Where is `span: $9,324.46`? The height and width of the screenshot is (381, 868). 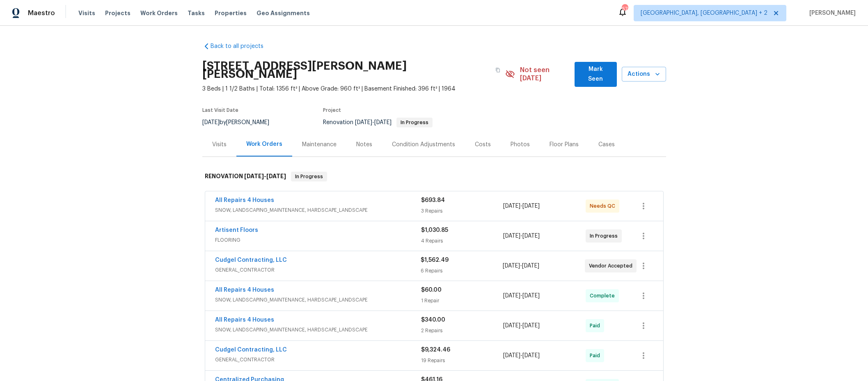
span: $9,324.46 is located at coordinates (435, 350).